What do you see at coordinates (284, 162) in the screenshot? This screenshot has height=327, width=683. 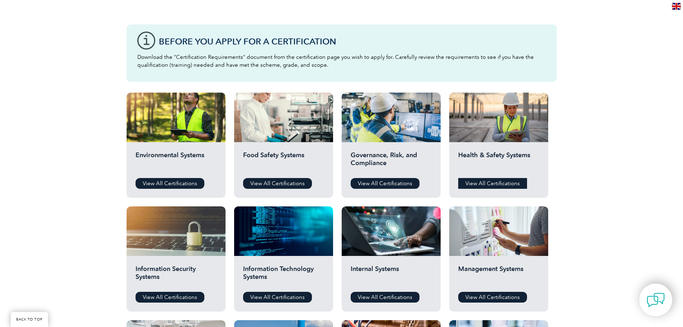 I see `h2: Food Safety Systems` at bounding box center [284, 162].